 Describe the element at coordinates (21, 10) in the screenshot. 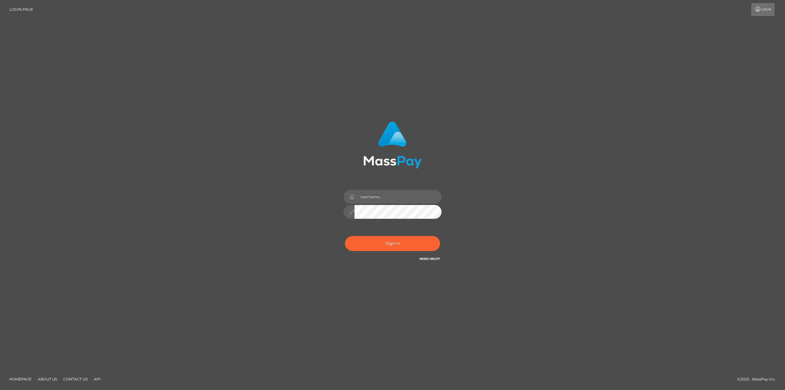

I see `a: Login Page` at that location.